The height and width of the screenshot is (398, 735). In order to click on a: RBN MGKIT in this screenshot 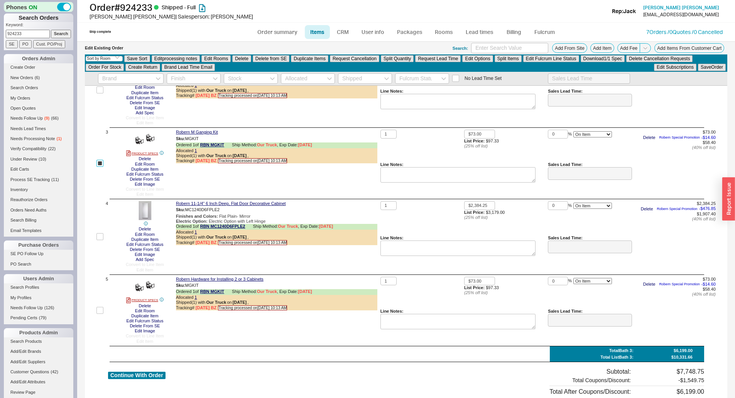, I will do `click(212, 145)`.